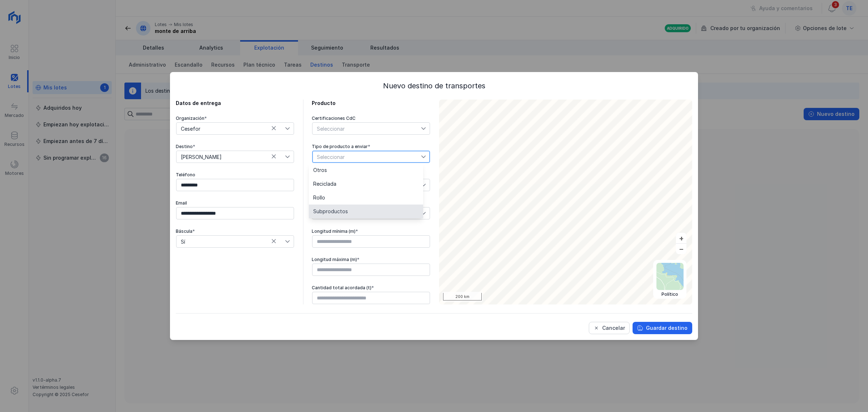 This screenshot has width=868, height=412. Describe the element at coordinates (662, 328) in the screenshot. I see `button: Guardar destino` at that location.